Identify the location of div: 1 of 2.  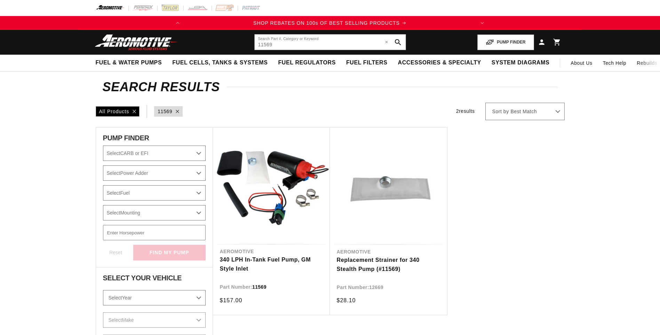
(330, 23).